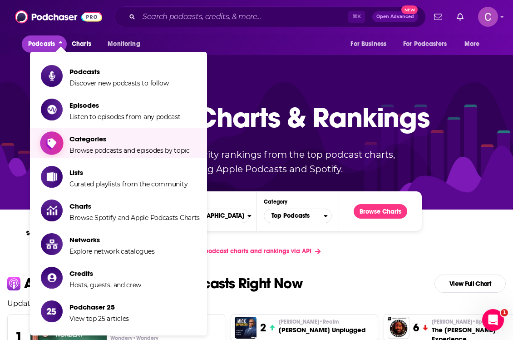 This screenshot has height=340, width=513. Describe the element at coordinates (105, 273) in the screenshot. I see `span: Credits` at that location.